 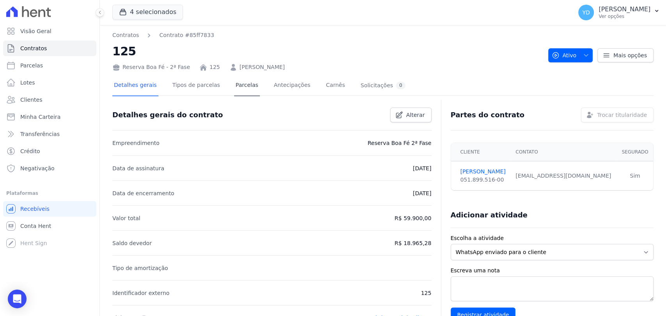 I want to click on p: 125, so click(x=426, y=293).